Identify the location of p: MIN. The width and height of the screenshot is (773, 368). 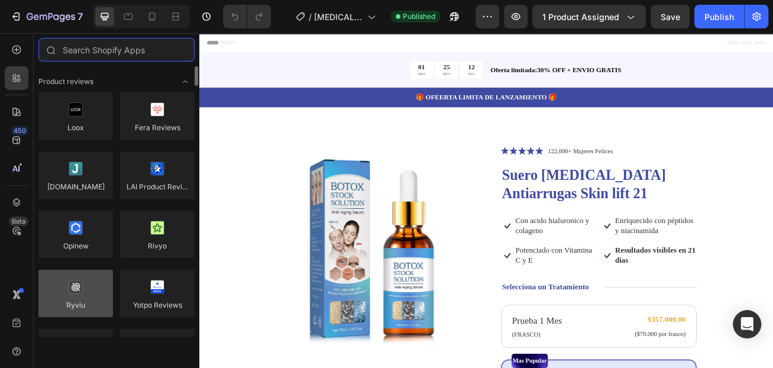
(306, 51).